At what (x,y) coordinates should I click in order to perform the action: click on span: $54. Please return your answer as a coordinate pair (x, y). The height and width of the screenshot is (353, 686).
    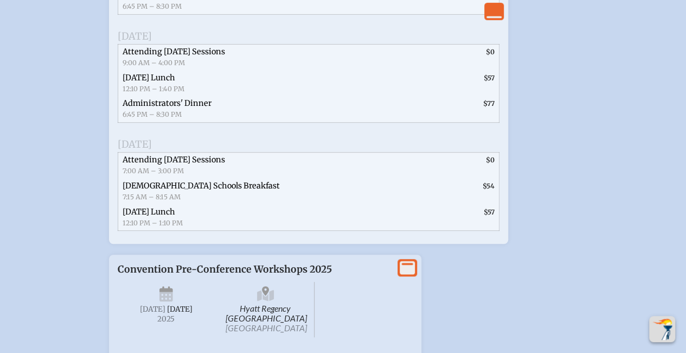
    Looking at the image, I should click on (489, 185).